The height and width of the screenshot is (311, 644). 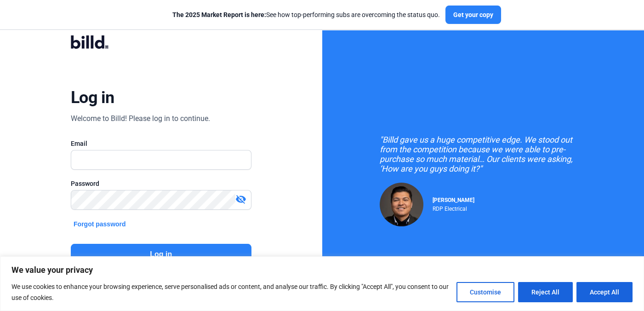 What do you see at coordinates (161, 184) in the screenshot?
I see `div: Password` at bounding box center [161, 184].